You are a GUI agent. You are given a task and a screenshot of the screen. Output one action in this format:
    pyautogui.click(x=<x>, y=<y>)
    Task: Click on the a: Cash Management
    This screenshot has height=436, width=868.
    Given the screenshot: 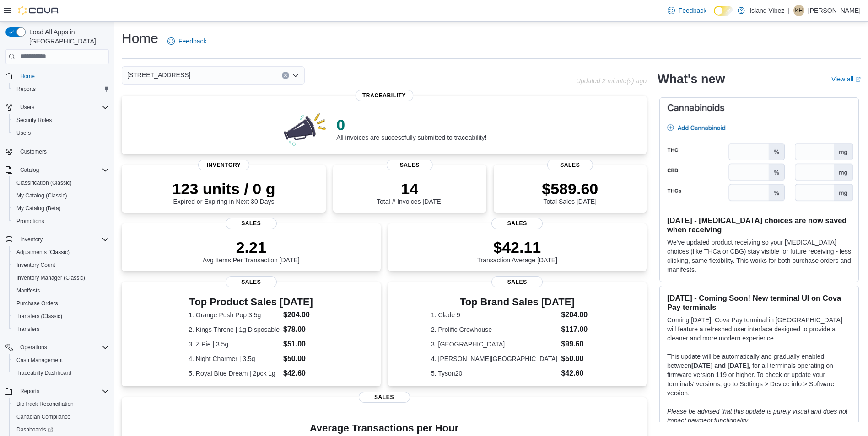 What is the action you would take?
    pyautogui.click(x=40, y=360)
    